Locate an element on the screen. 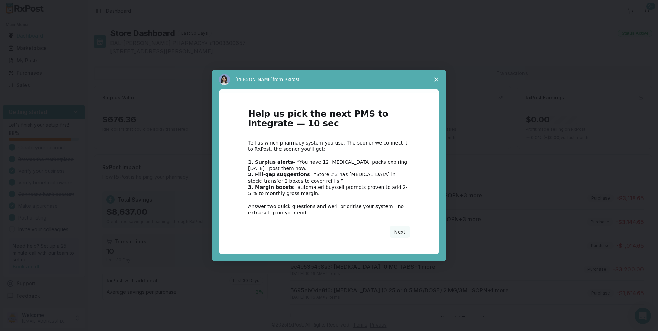 The image size is (658, 331). div: Tell us which pharmacy system you use. The sooner we connect it to RxPost, the sooner you’ll get: is located at coordinates (329, 146).